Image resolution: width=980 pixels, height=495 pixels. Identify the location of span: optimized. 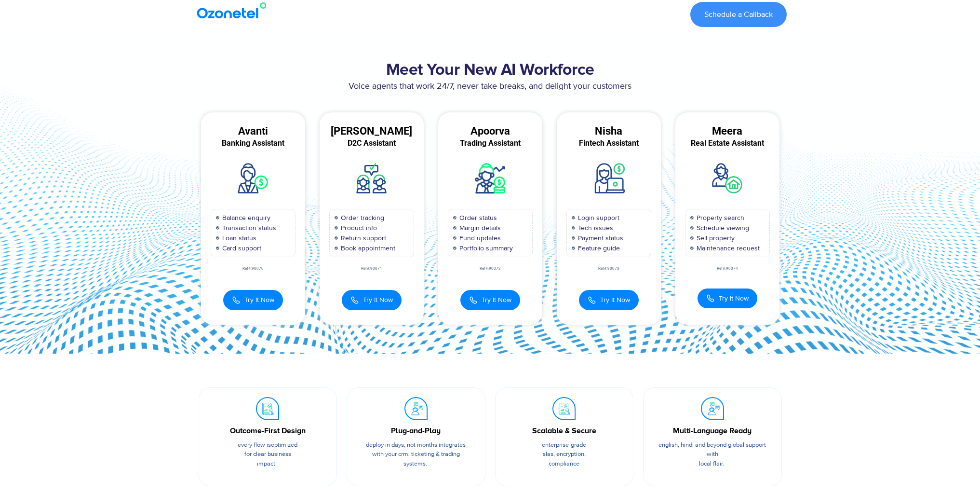
(284, 444).